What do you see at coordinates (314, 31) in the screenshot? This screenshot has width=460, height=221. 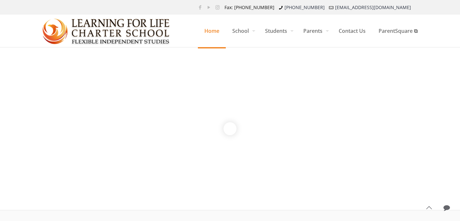 I see `span: Parents` at bounding box center [314, 31].